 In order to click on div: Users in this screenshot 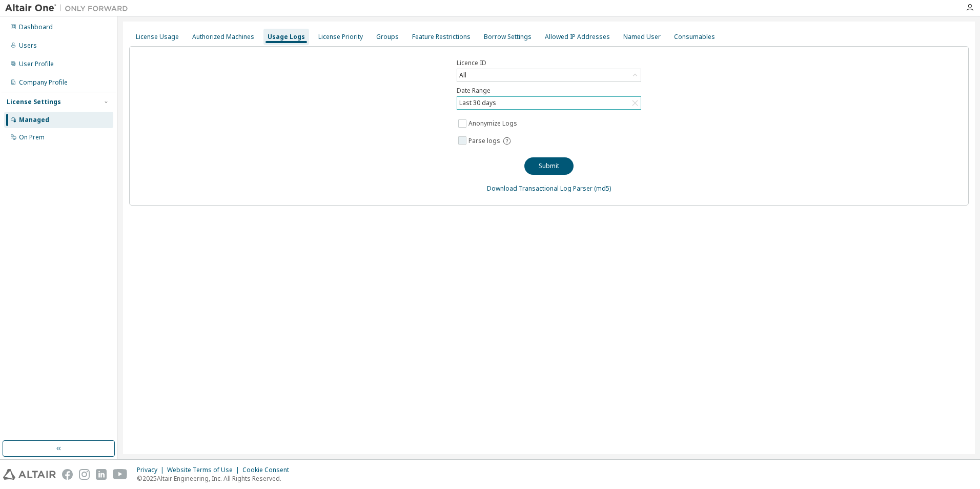, I will do `click(28, 46)`.